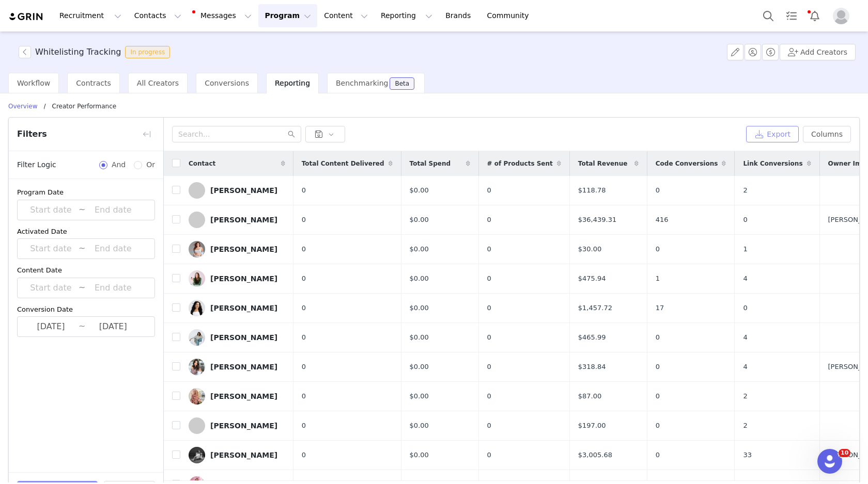  I want to click on span: Code Conversions, so click(686, 164).